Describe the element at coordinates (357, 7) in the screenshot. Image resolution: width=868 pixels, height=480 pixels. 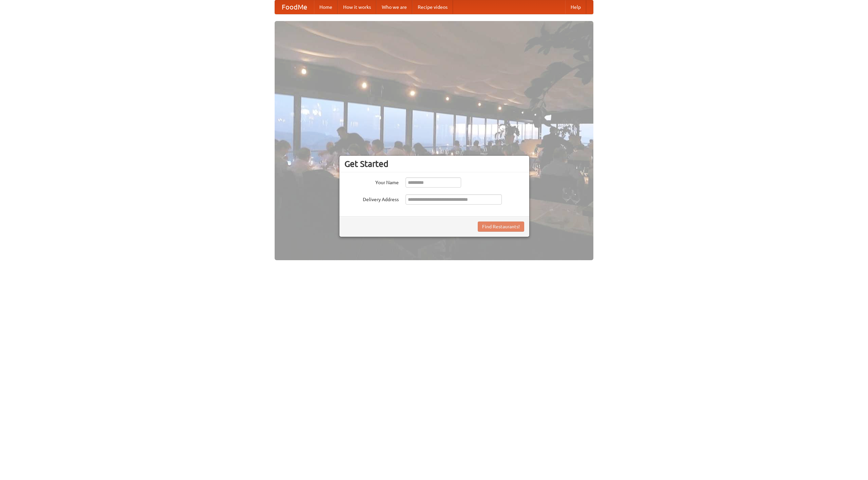
I see `a: How it works` at that location.